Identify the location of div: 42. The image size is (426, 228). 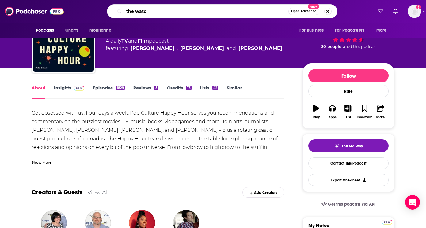
(215, 88).